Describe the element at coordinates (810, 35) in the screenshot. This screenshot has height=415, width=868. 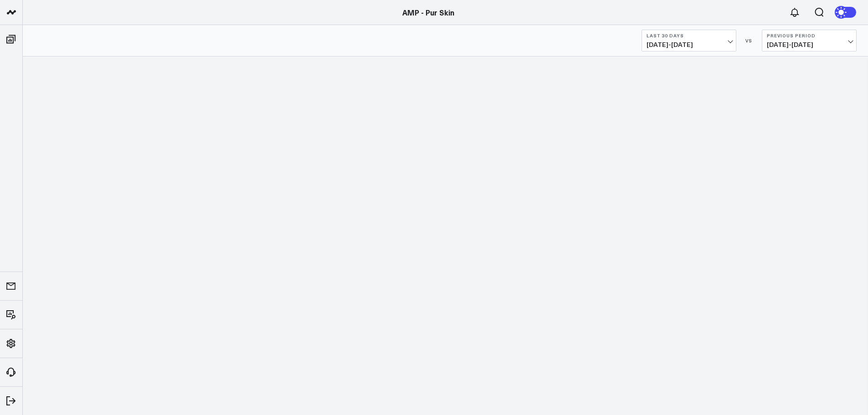
I see `b: Previous Period` at that location.